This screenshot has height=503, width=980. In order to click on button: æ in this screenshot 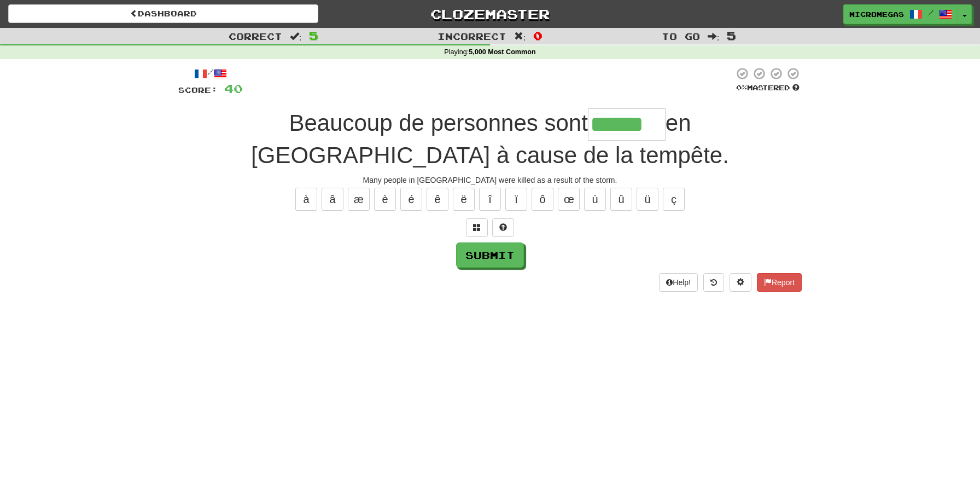, I will do `click(359, 199)`.